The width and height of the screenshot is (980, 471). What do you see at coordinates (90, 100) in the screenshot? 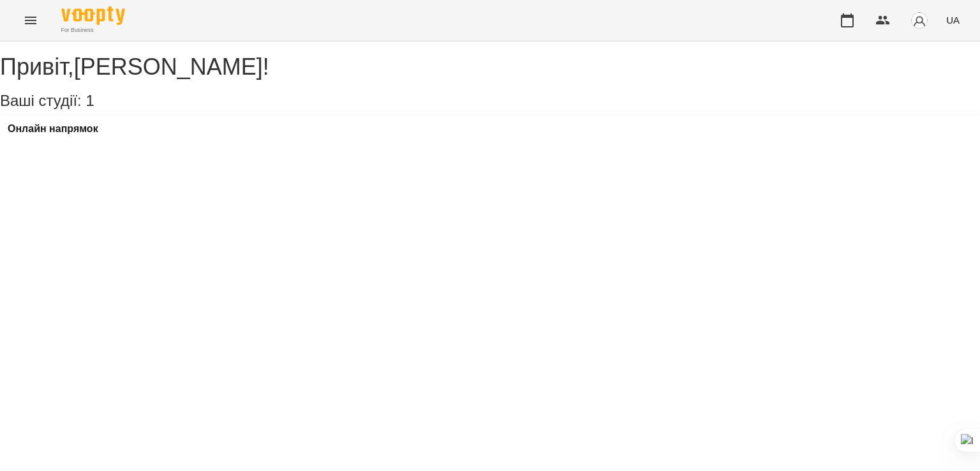
I see `span: 1` at bounding box center [90, 100].